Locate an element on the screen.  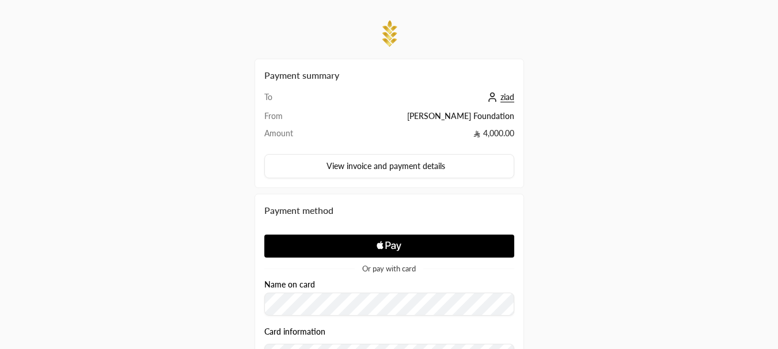
img: Company Logo is located at coordinates (389, 34).